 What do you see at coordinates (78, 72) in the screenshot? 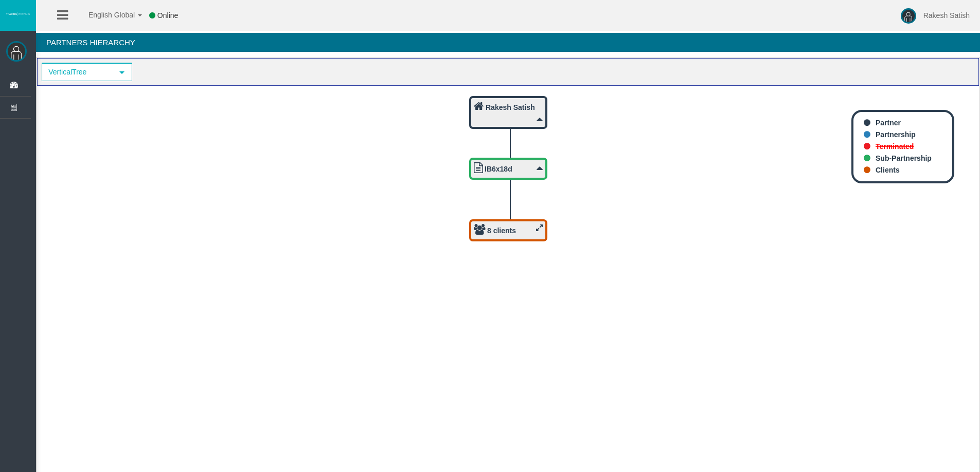
I see `span: VerticalTree` at bounding box center [78, 72].